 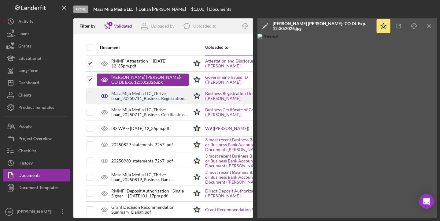 I want to click on button: Documents, so click(x=37, y=175).